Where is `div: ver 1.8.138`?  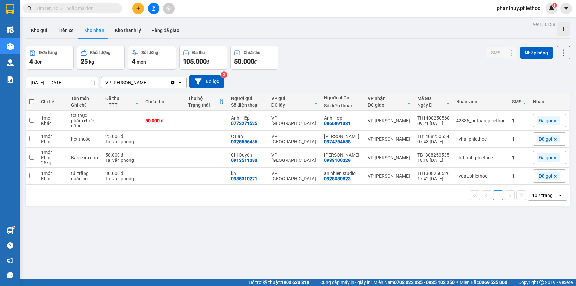 div: ver 1.8.138 is located at coordinates (544, 24).